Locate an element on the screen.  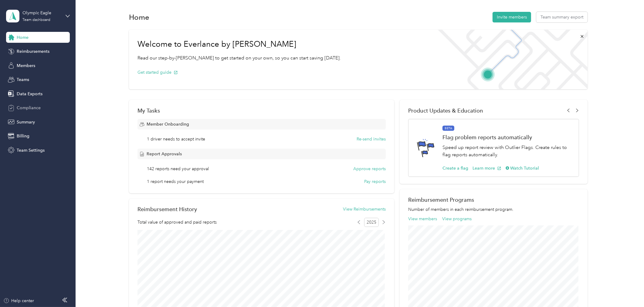
div: Help center is located at coordinates (19, 301).